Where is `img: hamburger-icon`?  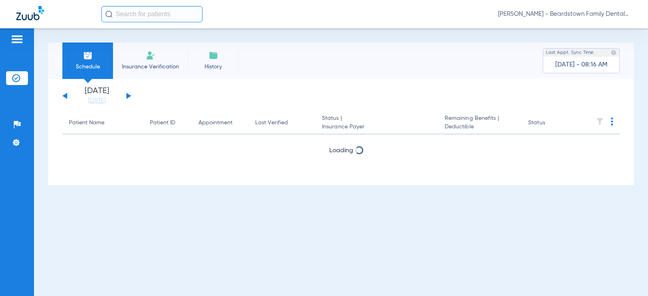
img: hamburger-icon is located at coordinates (17, 39).